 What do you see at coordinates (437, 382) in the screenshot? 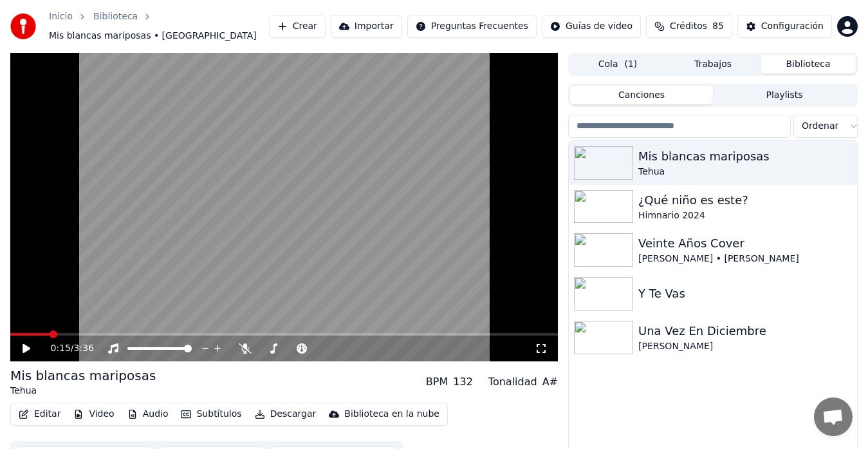
I see `div: BPM` at bounding box center [437, 382].